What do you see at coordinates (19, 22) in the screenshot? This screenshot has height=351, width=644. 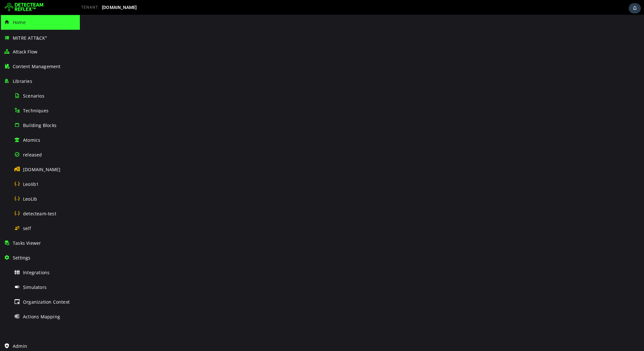 I see `span: Home` at bounding box center [19, 22].